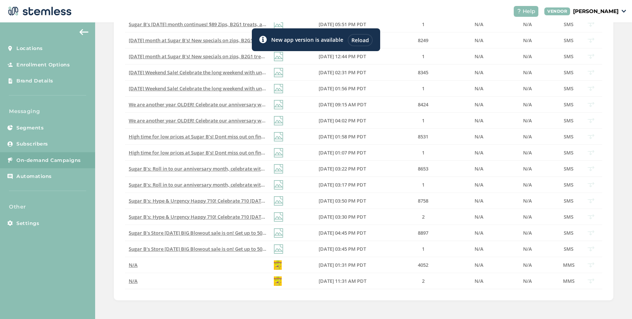 Image resolution: width=632 pixels, height=319 pixels. I want to click on label: Labor Day Weekend Sale! Celebrate the long weekend with unbeatable deals at Sugar B’s! Order now ..., so click(197, 72).